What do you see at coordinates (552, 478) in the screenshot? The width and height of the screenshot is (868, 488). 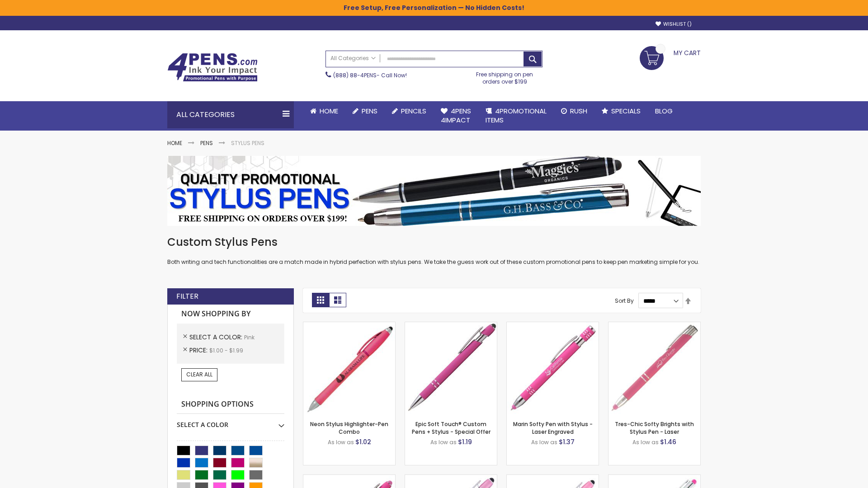 I see `a: Ellipse Stylus Pen - ColorJet-Pink` at bounding box center [552, 478].